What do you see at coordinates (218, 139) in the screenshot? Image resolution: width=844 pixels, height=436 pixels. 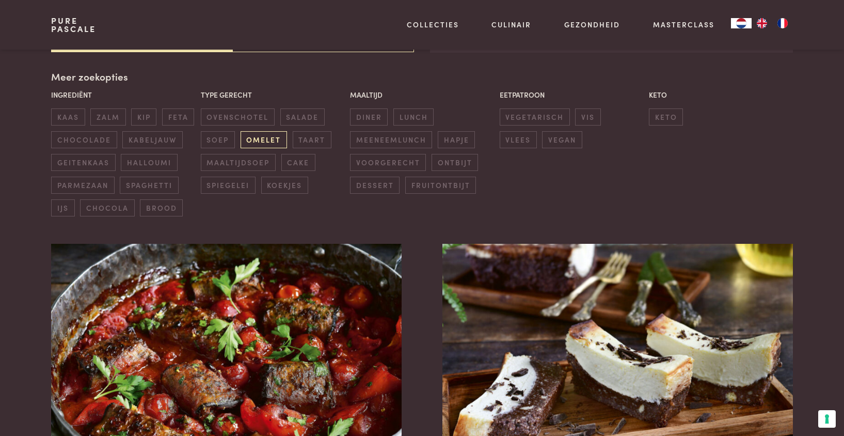 I see `span: soep` at bounding box center [218, 139].